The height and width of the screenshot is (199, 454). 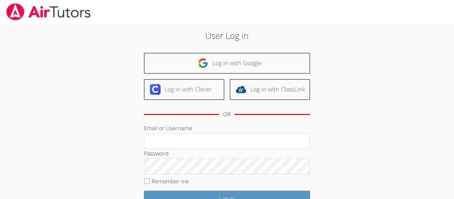 What do you see at coordinates (170, 181) in the screenshot?
I see `label: Remember me` at bounding box center [170, 181].